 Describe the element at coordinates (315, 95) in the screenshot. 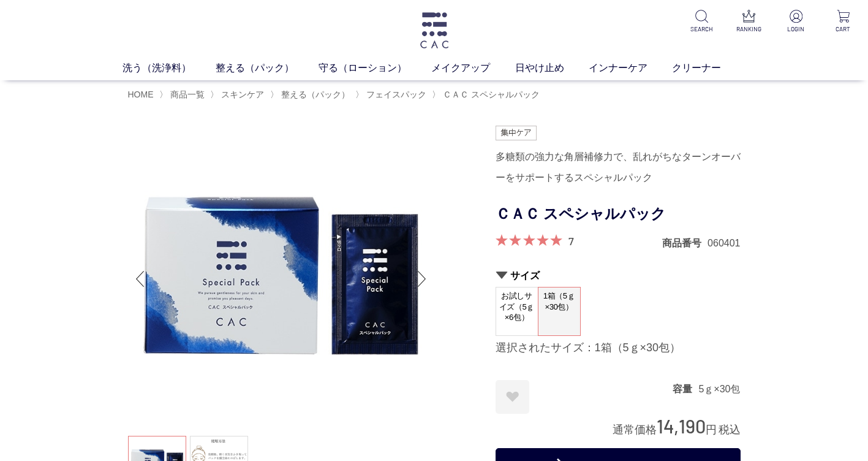

I see `span: 整える（パック）` at that location.